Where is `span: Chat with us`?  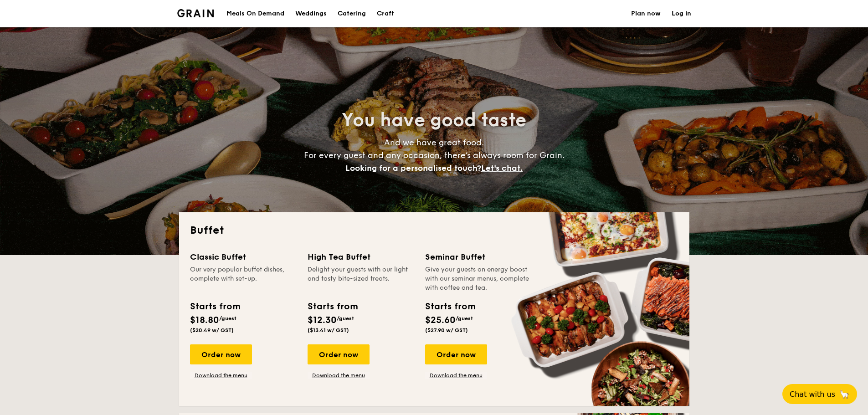
span: Chat with us is located at coordinates (813, 394).